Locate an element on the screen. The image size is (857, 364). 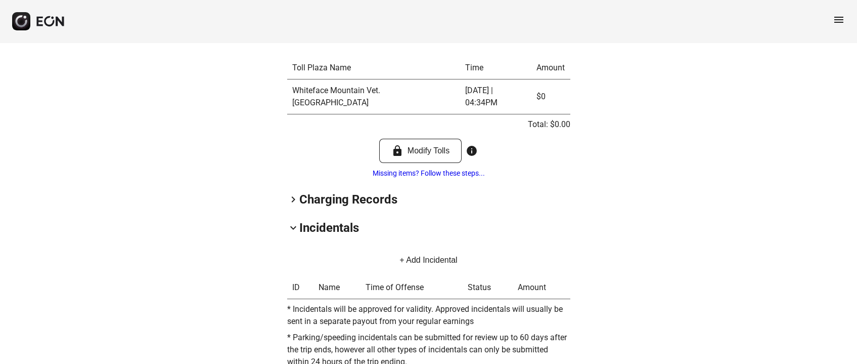
span: info is located at coordinates (472, 151).